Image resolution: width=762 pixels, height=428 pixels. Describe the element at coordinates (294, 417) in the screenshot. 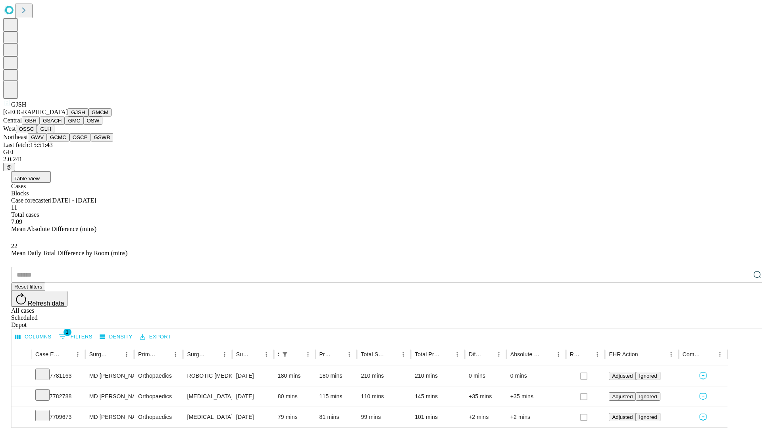

I see `div: 79 mins` at that location.